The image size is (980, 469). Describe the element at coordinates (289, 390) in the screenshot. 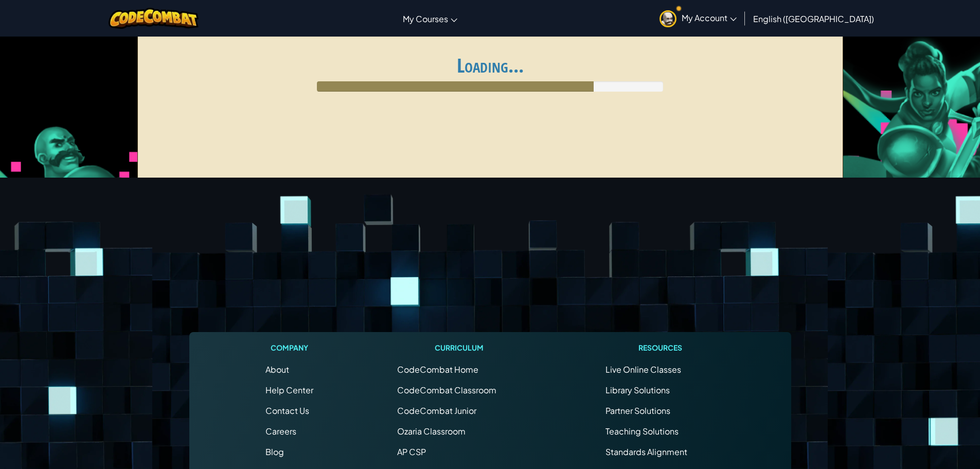

I see `a: Help Center` at that location.